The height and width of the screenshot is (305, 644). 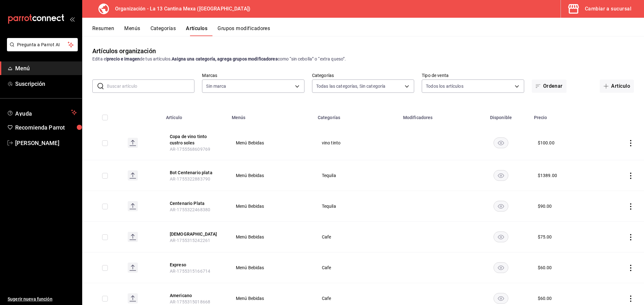 What do you see at coordinates (368, 31) in the screenshot?
I see `div: navigation tabs` at bounding box center [368, 31].